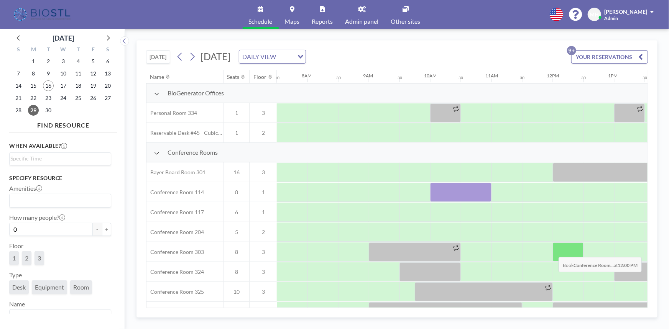  What do you see at coordinates (43, 15) in the screenshot?
I see `img: organization-logo` at bounding box center [43, 15].